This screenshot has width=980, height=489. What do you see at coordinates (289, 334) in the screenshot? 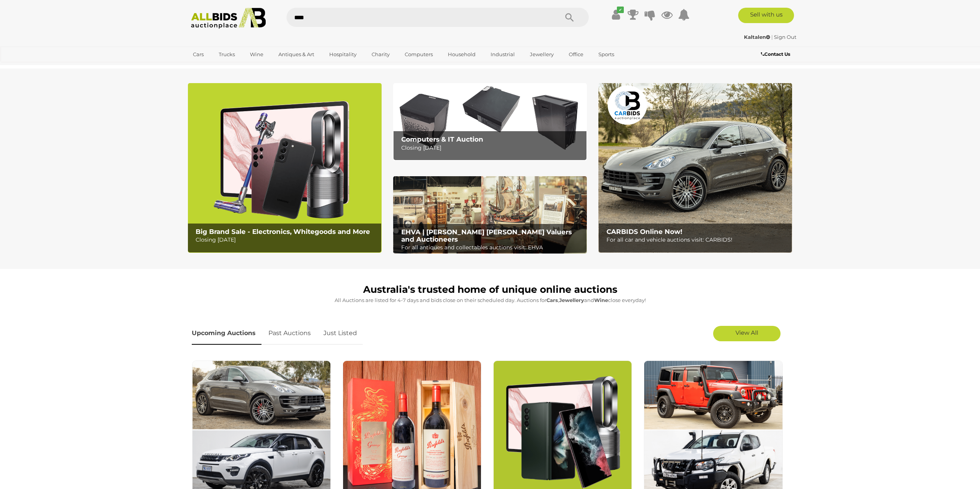
I see `a: Past Auctions` at bounding box center [289, 334].